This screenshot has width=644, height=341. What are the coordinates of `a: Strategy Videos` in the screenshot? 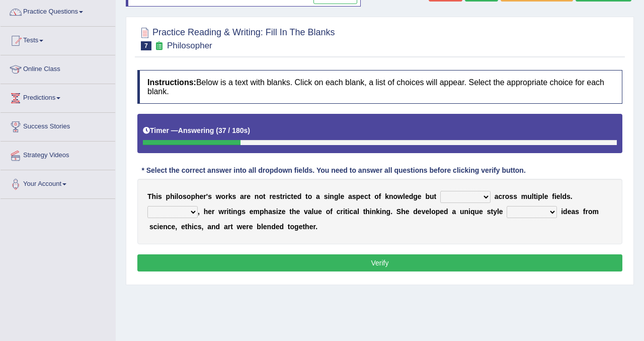 It's located at (58, 154).